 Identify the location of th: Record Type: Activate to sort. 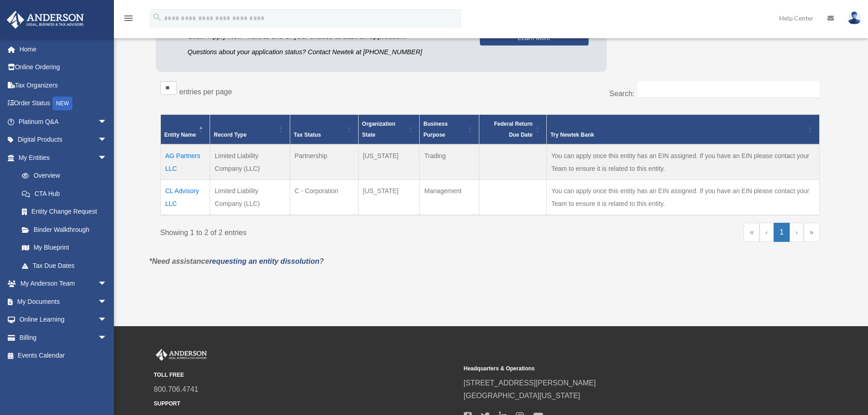
(250, 130).